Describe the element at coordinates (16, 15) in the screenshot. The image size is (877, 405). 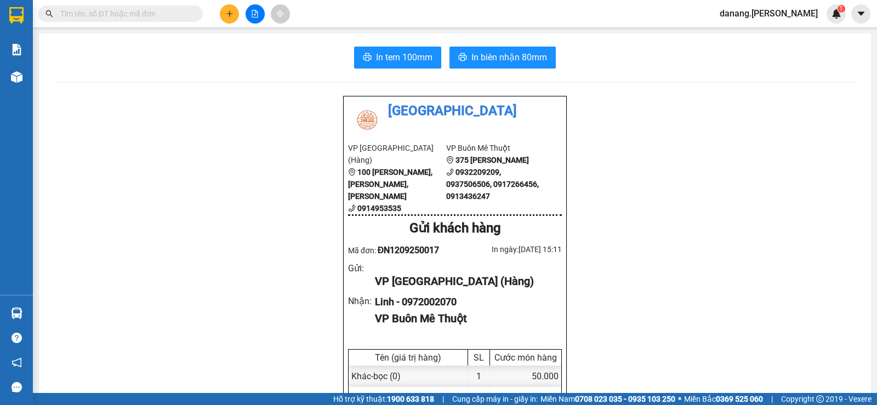
I see `img: logo-vxr` at that location.